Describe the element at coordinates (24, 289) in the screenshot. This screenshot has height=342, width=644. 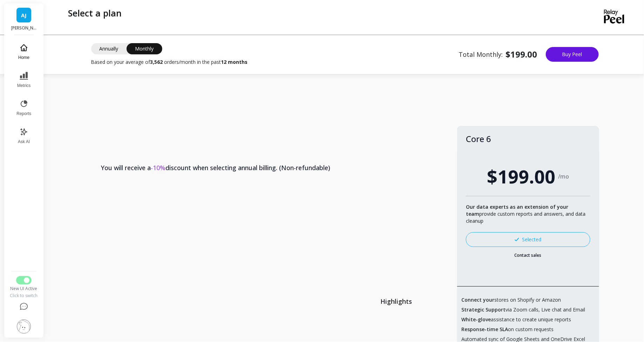
I see `div: New UI Active` at that location.